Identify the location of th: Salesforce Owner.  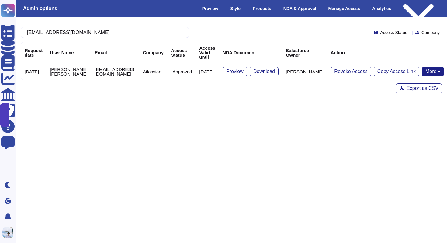
(304, 52).